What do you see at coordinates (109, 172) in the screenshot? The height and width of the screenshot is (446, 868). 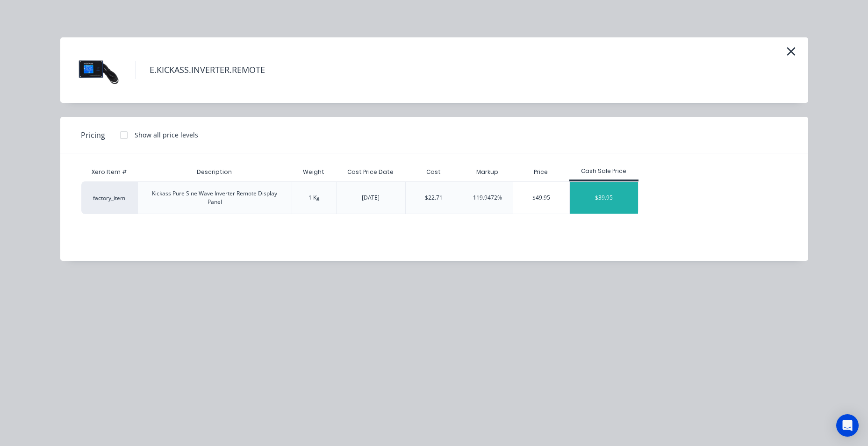 I see `div: Xero Item #` at bounding box center [109, 172].